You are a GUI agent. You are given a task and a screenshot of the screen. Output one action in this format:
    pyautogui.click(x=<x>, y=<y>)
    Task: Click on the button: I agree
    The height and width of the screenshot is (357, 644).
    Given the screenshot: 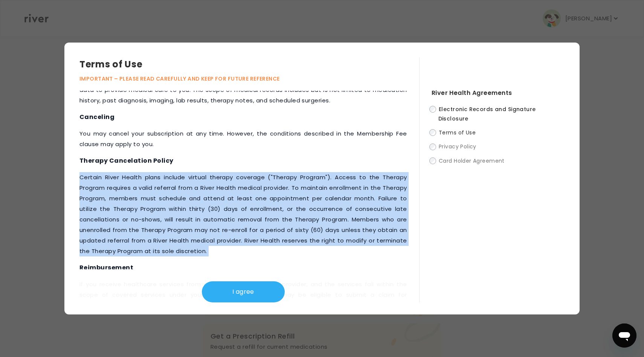 What is the action you would take?
    pyautogui.click(x=243, y=292)
    